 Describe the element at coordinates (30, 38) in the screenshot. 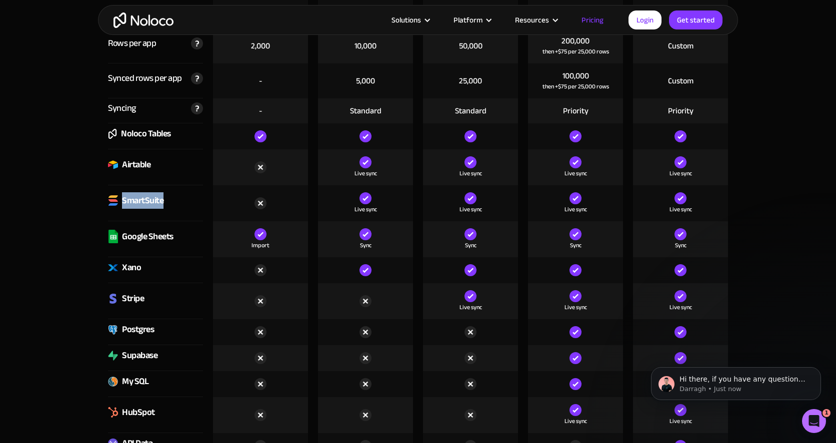

I see `img: Profile image for Darragh` at that location.